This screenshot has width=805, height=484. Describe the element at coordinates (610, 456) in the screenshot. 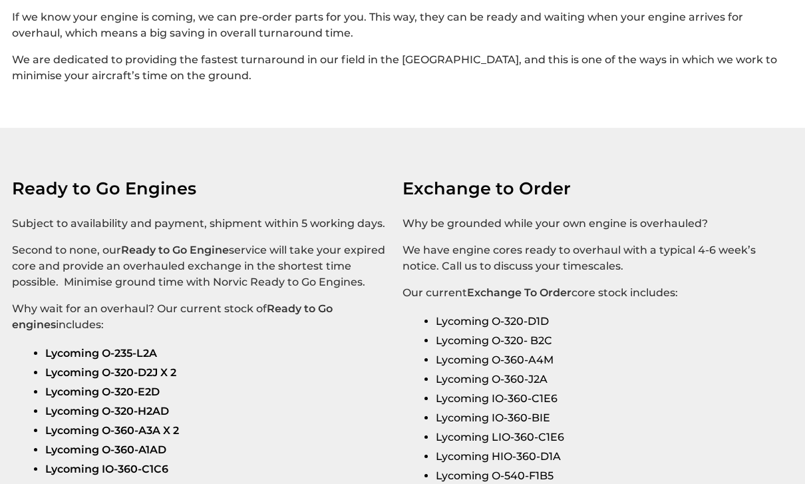

I see `li: Lycoming HIO-360-D1A` at that location.